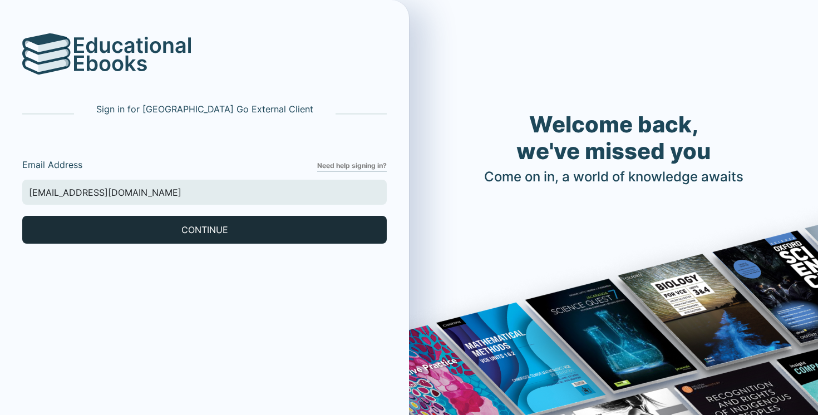  What do you see at coordinates (613, 177) in the screenshot?
I see `h4: Come on in, a world of knowledge awaits` at bounding box center [613, 177].